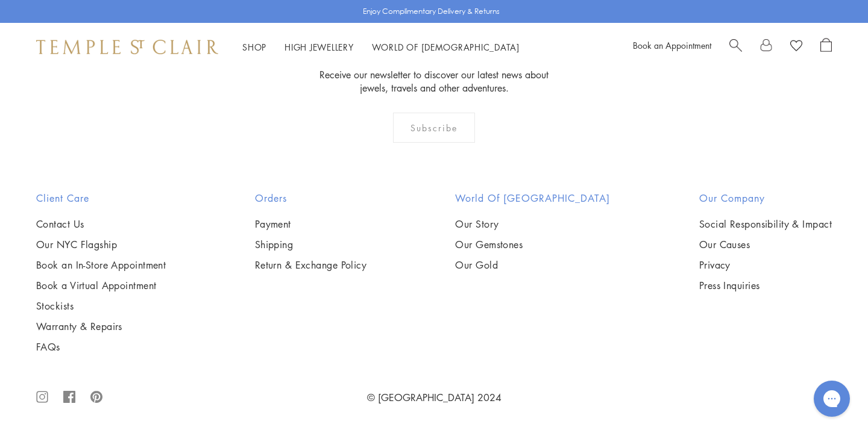 The image size is (868, 433). Describe the element at coordinates (311, 265) in the screenshot. I see `a: Return & Exchange Policy` at that location.